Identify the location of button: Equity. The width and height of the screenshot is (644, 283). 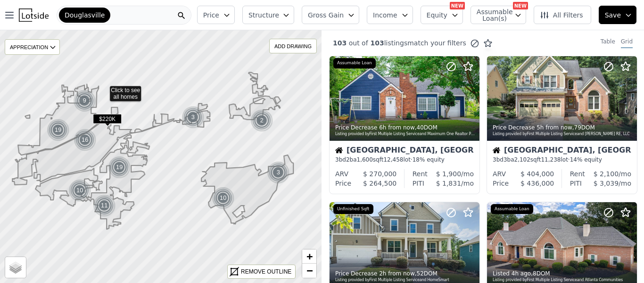
(442, 14).